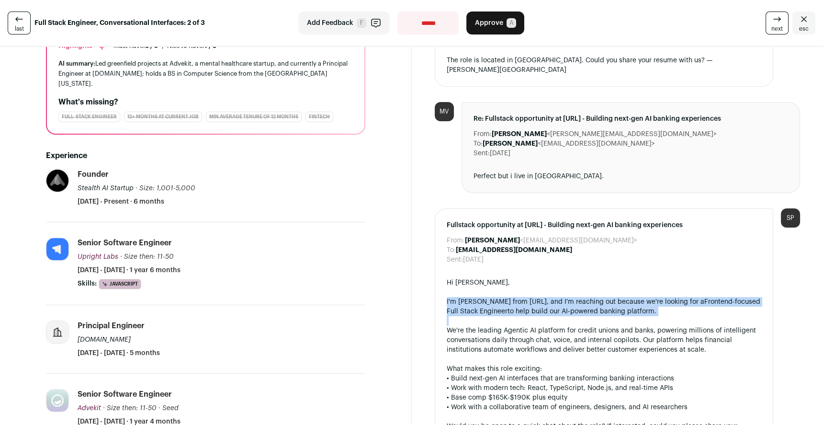  Describe the element at coordinates (205, 156) in the screenshot. I see `h2: Experience` at that location.